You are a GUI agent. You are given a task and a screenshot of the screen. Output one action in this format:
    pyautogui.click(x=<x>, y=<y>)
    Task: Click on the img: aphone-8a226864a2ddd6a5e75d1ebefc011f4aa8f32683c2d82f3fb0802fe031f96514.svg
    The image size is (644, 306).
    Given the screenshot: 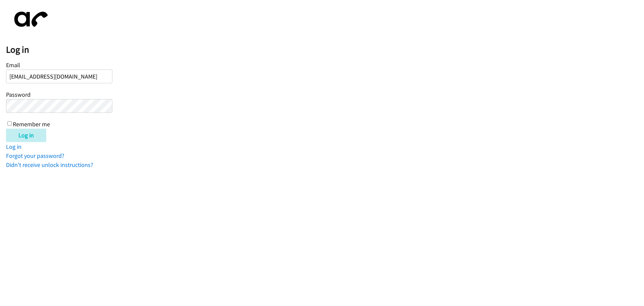 What is the action you would take?
    pyautogui.click(x=30, y=19)
    